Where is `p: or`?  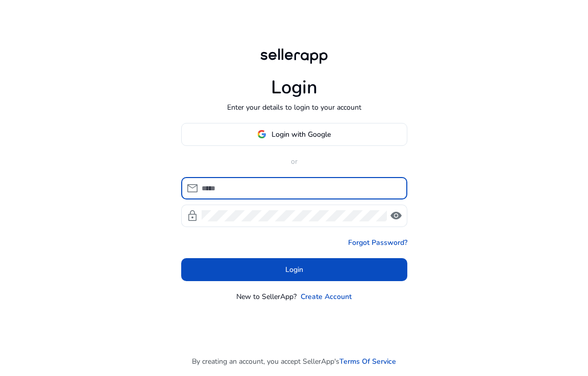 p: or is located at coordinates (294, 161).